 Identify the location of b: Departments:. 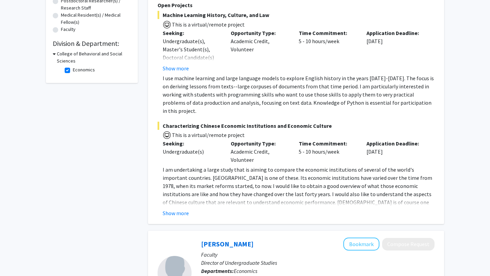
(217, 271).